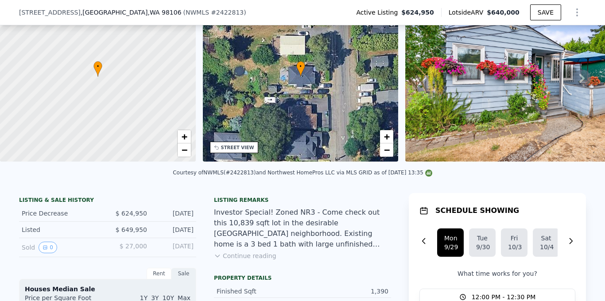 The height and width of the screenshot is (301, 605). What do you see at coordinates (133, 246) in the screenshot?
I see `span: $ 27,000` at bounding box center [133, 246].